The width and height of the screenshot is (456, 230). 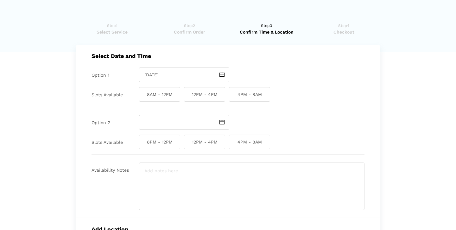 What do you see at coordinates (344, 29) in the screenshot?
I see `a: Step4` at bounding box center [344, 29].